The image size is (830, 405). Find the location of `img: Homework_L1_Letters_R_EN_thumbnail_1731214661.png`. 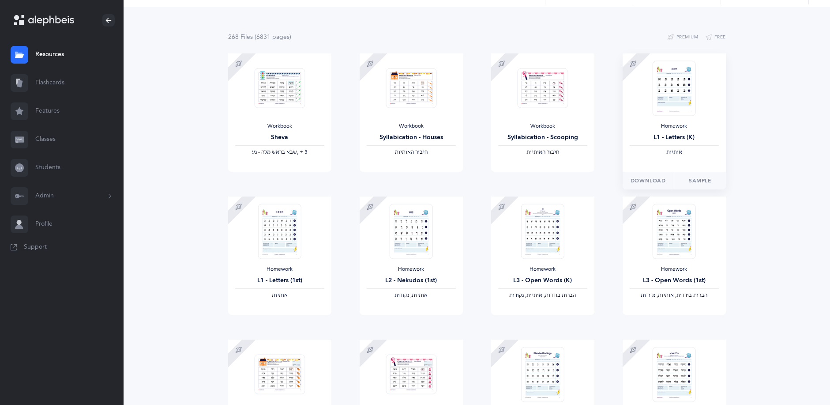

img: Homework_L1_Letters_R_EN_thumbnail_1731214661.png is located at coordinates (674, 88).